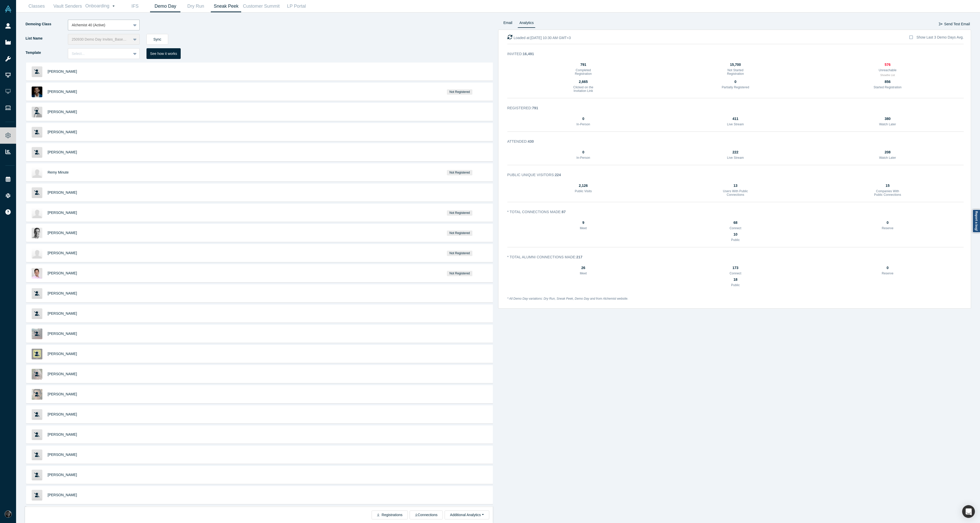 This screenshot has height=523, width=980. I want to click on label: List Name, so click(46, 39).